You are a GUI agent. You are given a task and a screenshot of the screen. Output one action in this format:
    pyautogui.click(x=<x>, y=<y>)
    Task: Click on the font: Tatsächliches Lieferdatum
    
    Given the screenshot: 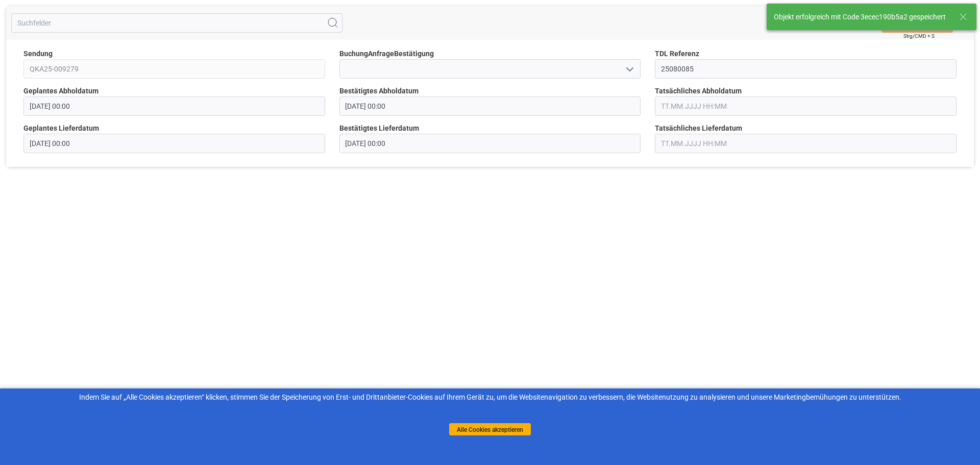 What is the action you would take?
    pyautogui.click(x=698, y=128)
    